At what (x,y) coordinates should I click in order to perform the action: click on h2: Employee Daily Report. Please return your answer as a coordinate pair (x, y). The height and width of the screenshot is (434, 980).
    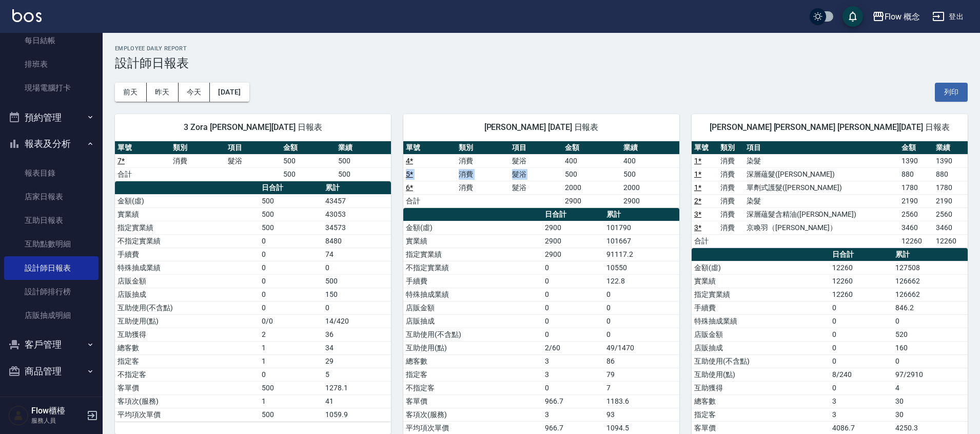
    Looking at the image, I should click on (542, 49).